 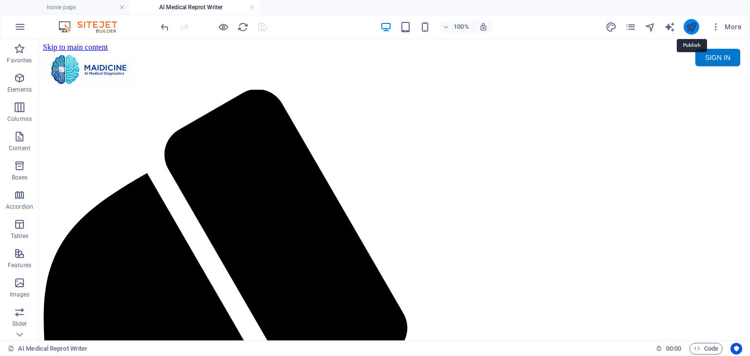 What do you see at coordinates (461, 27) in the screenshot?
I see `h6: 100%` at bounding box center [461, 27].